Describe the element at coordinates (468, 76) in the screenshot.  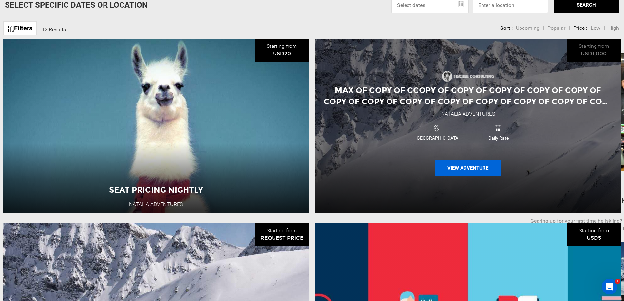
I see `img: images` at that location.